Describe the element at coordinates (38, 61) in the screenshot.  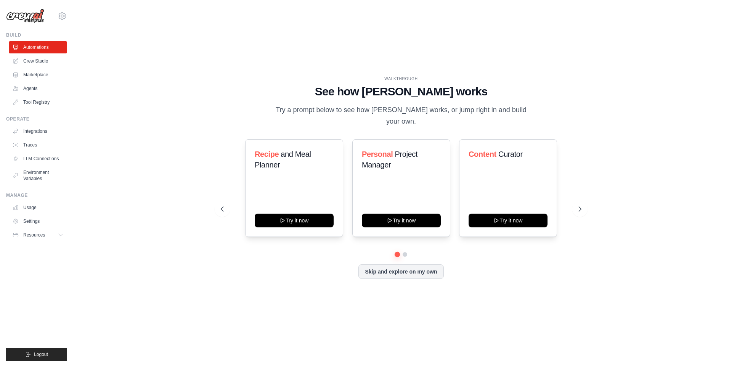
I see `a: Crew Studio` at that location.